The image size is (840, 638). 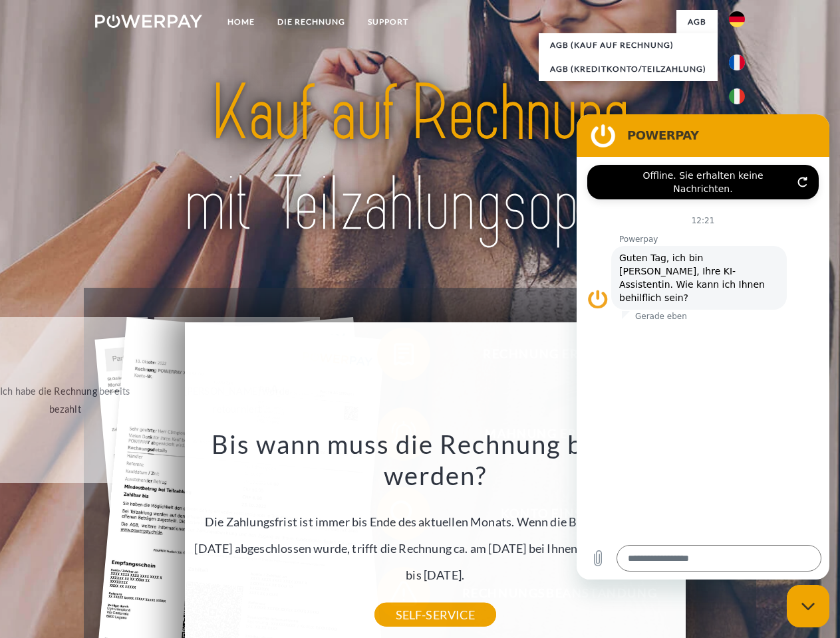 What do you see at coordinates (627, 45) in the screenshot?
I see `a: AGB (Kauf auf Rechnung)` at bounding box center [627, 45].